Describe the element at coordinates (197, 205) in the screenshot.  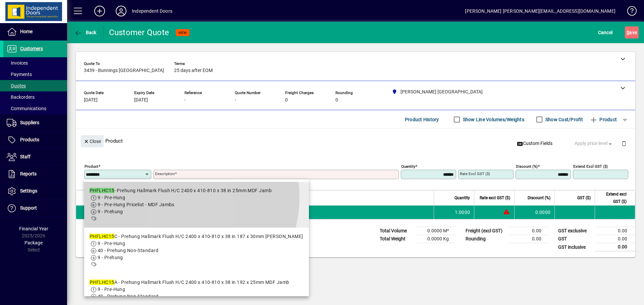
I see `mat-option: PHFLHC15 - Prehung Hallmark Flush H/C 2400 x 410-810 x 38 in 25mm MDF Jamb` at that location.